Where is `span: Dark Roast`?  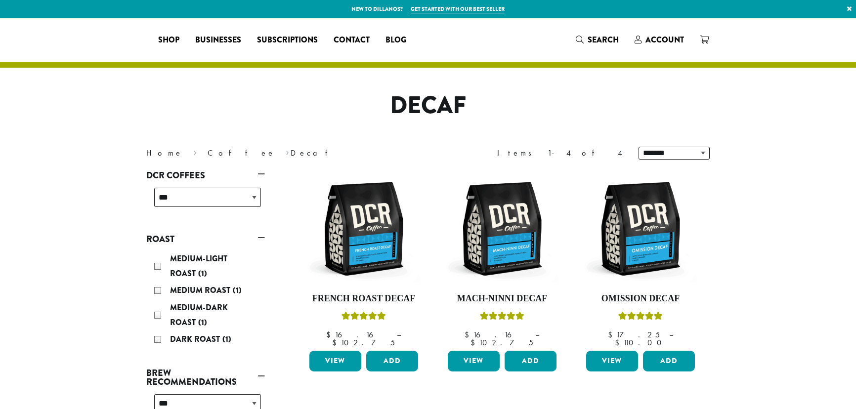
span: Dark Roast is located at coordinates (196, 339).